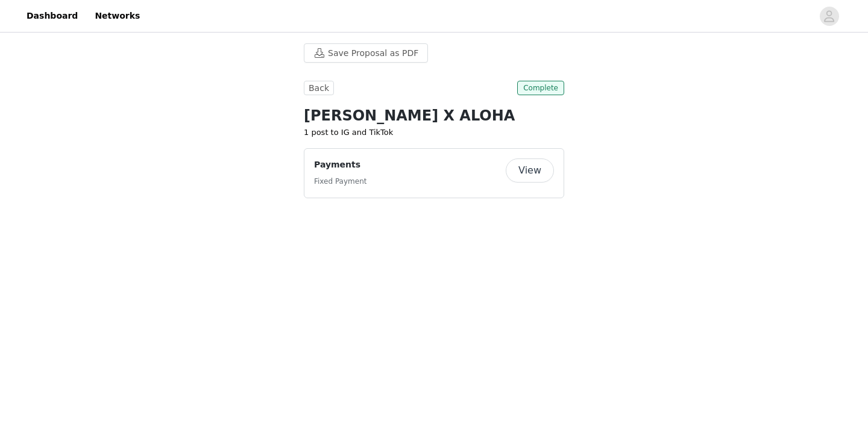 The width and height of the screenshot is (868, 435). What do you see at coordinates (434, 173) in the screenshot?
I see `div: Payments` at bounding box center [434, 173].